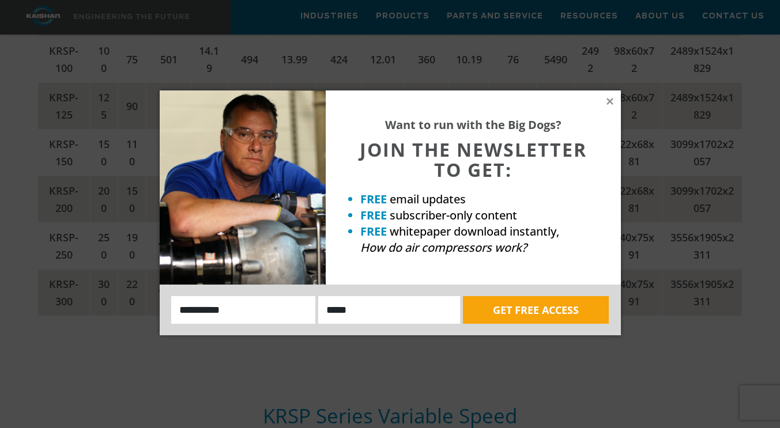 The height and width of the screenshot is (428, 780). What do you see at coordinates (243, 310) in the screenshot?
I see `input: Name:` at bounding box center [243, 310].